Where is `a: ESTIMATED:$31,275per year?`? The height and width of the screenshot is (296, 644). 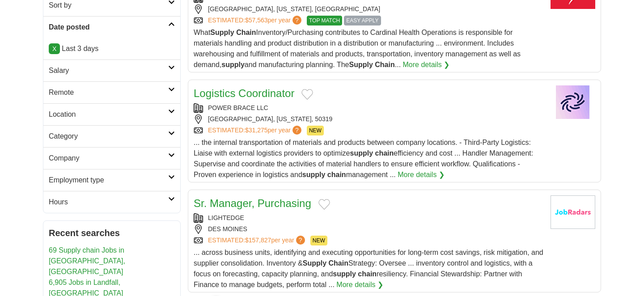
a: ESTIMATED:$31,275per year? is located at coordinates (255, 131).